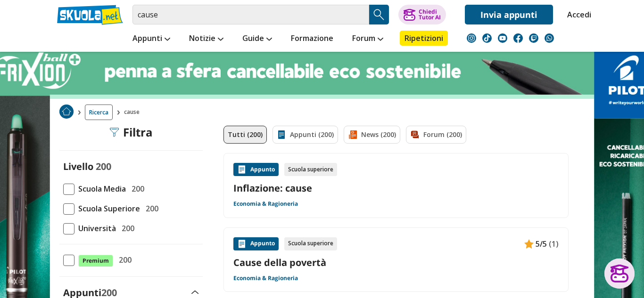 The image size is (644, 298). What do you see at coordinates (487, 38) in the screenshot?
I see `img: tiktok` at bounding box center [487, 38].